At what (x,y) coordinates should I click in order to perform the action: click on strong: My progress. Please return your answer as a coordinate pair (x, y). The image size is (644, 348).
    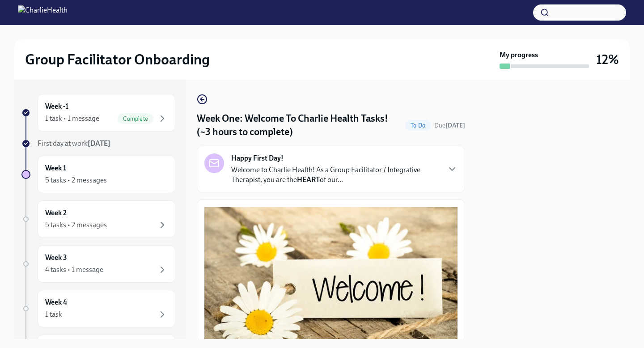
    Looking at the image, I should click on (519, 55).